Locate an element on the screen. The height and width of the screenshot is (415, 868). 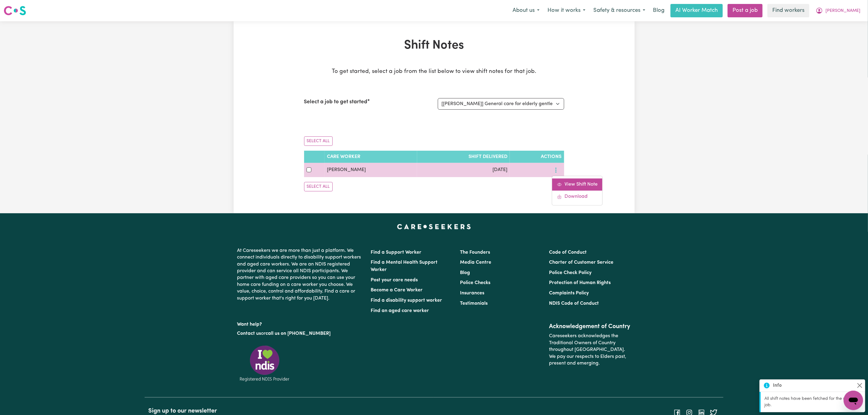
p: Want help? is located at coordinates (300, 324).